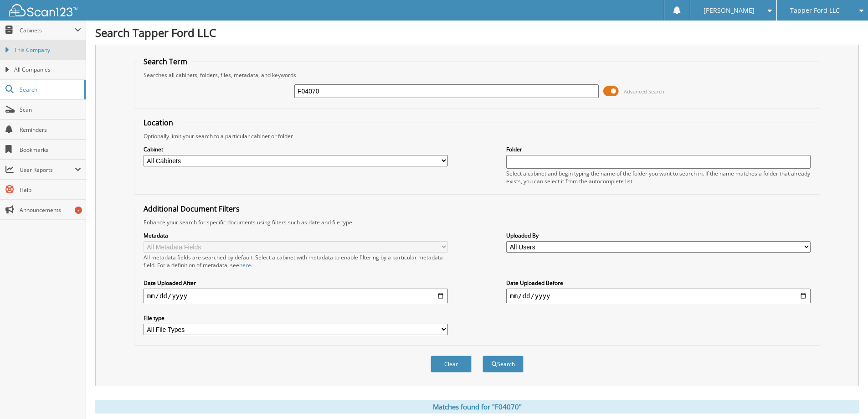 The height and width of the screenshot is (419, 868). I want to click on legend: Location, so click(158, 123).